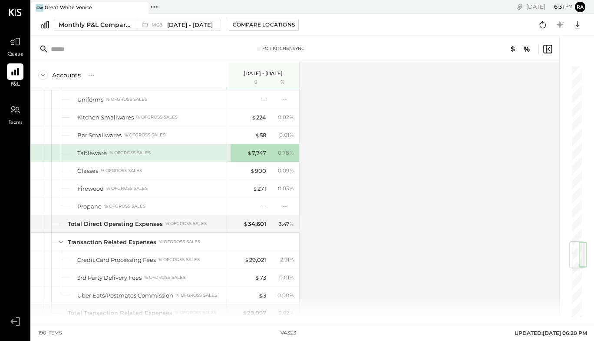  What do you see at coordinates (68, 8) in the screenshot?
I see `div: Great White Venice` at bounding box center [68, 8].